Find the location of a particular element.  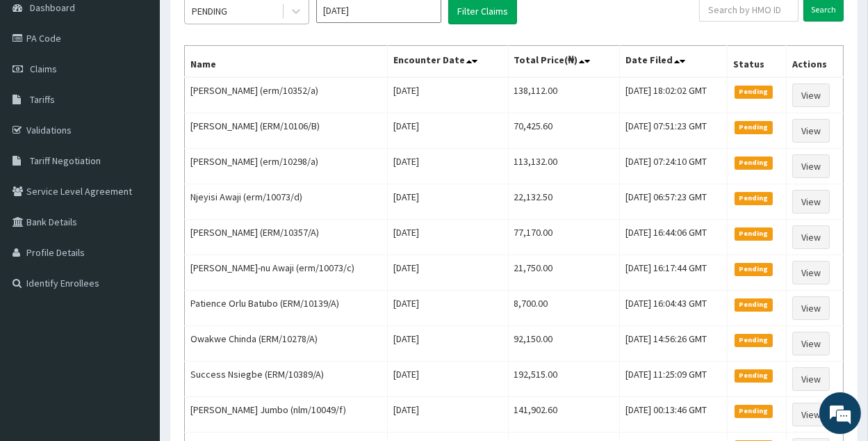

div: Chat with us now is located at coordinates (153, 87).